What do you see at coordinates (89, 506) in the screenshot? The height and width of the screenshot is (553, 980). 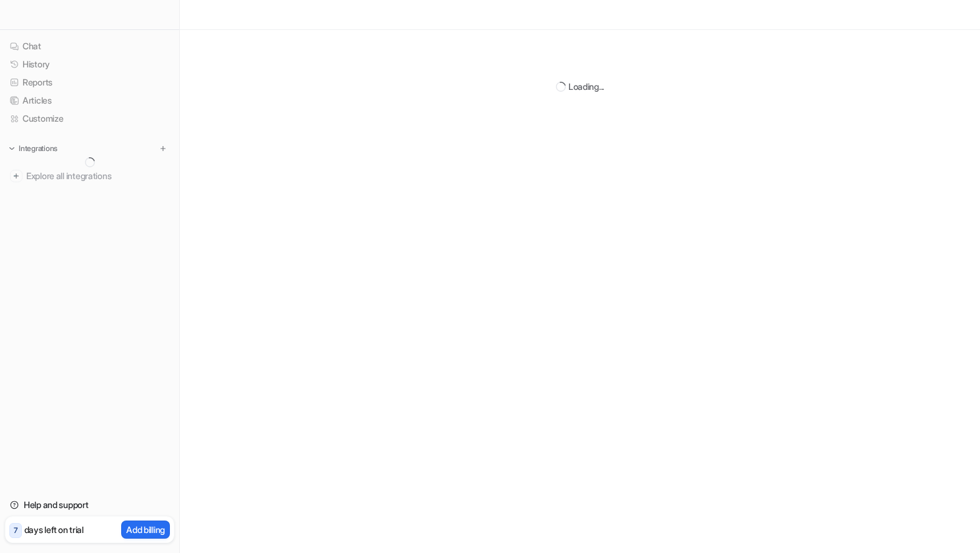 I see `a: Help and support` at bounding box center [89, 506].